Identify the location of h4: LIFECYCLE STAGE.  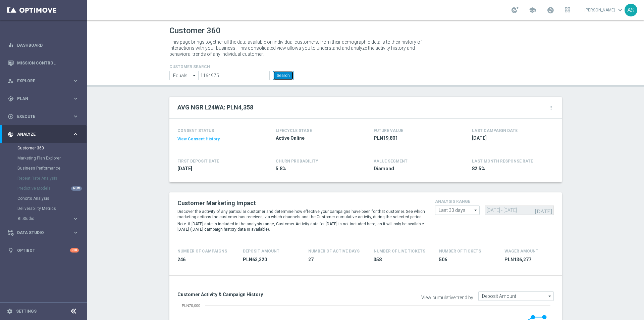
(294, 131).